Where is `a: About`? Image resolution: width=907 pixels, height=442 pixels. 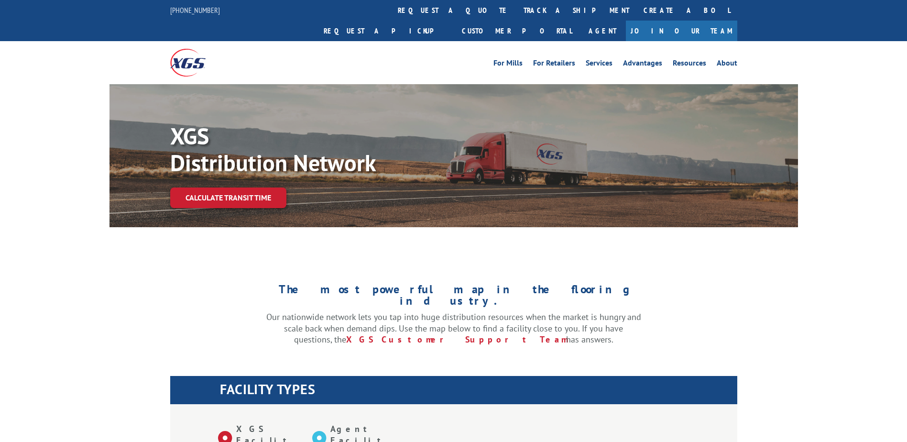 a: About is located at coordinates (727, 65).